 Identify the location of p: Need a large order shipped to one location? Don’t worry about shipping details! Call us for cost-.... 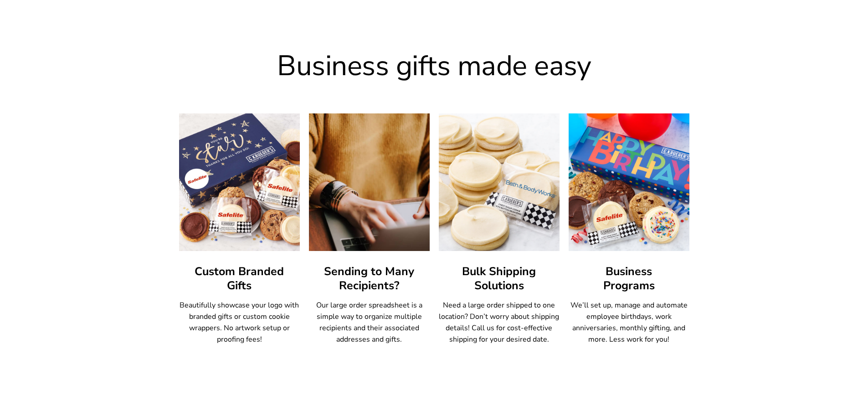
(499, 323).